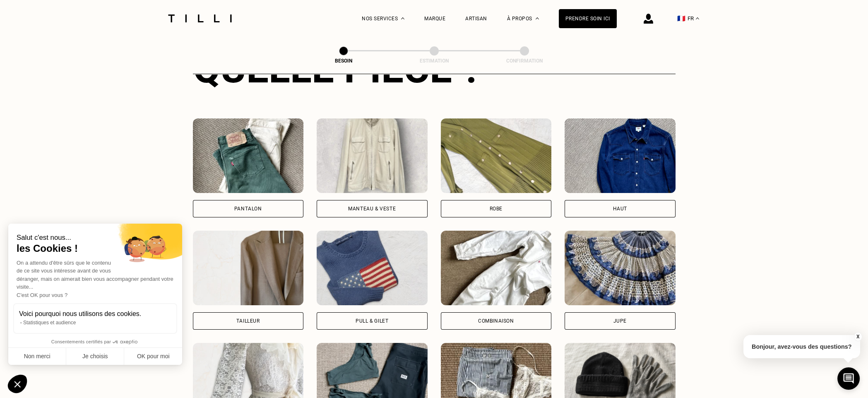  I want to click on a: Artisan, so click(476, 19).